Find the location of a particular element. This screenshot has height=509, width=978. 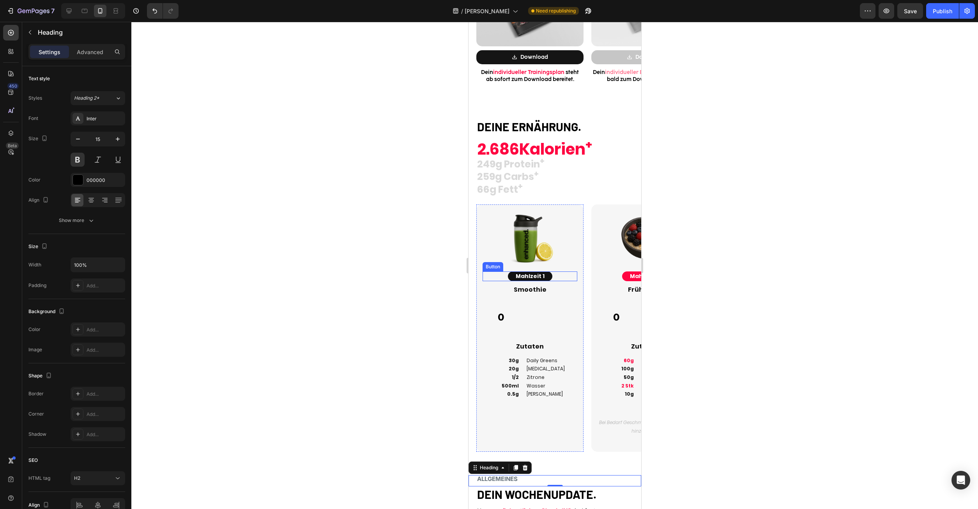

div: Image is located at coordinates (35, 350).